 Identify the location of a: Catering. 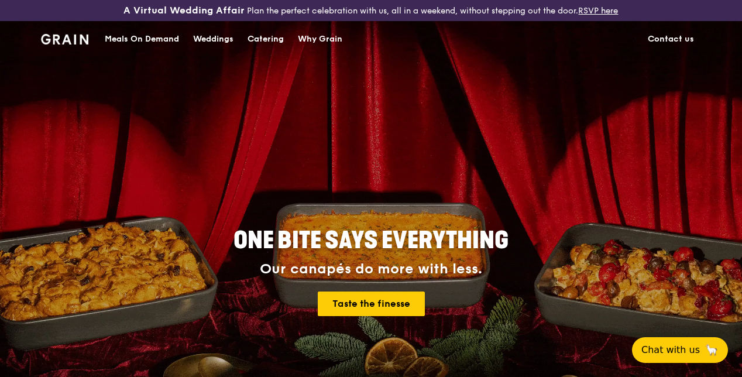
(266, 39).